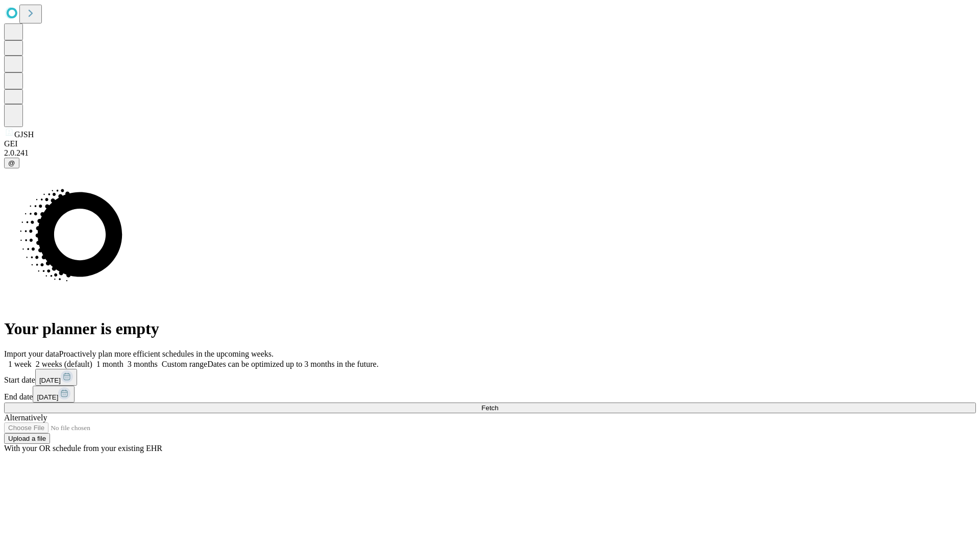 The height and width of the screenshot is (551, 980). What do you see at coordinates (490, 377) in the screenshot?
I see `div: Start date` at bounding box center [490, 377].